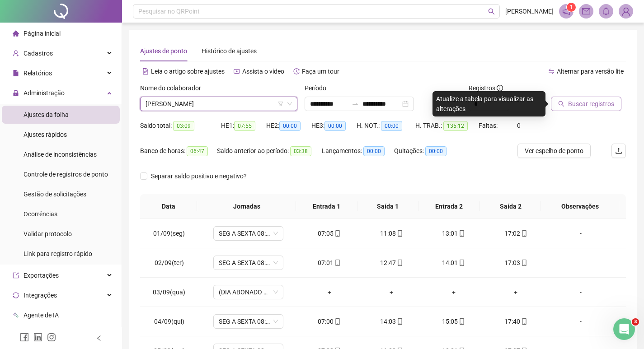 Image resolution: width=644 pixels, height=349 pixels. What do you see at coordinates (60, 154) in the screenshot?
I see `span: Análise de inconsistências` at bounding box center [60, 154].